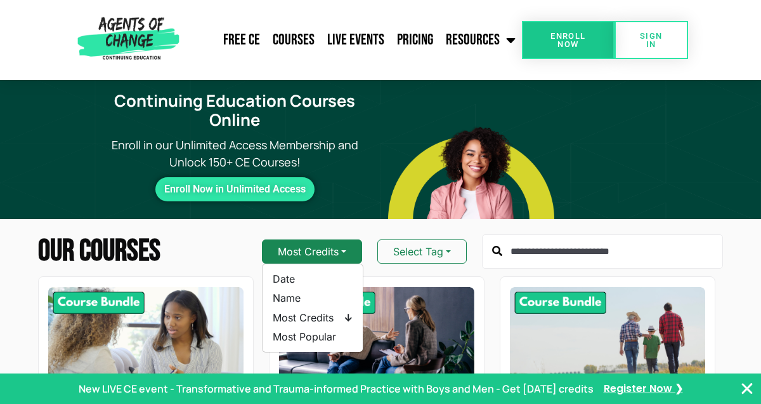 This screenshot has height=404, width=761. I want to click on span: Most Credits, so click(313, 317).